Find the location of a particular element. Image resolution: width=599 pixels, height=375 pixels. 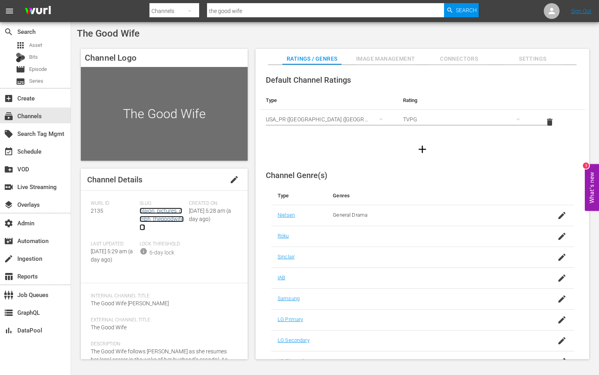

th: Rating is located at coordinates (465, 101).